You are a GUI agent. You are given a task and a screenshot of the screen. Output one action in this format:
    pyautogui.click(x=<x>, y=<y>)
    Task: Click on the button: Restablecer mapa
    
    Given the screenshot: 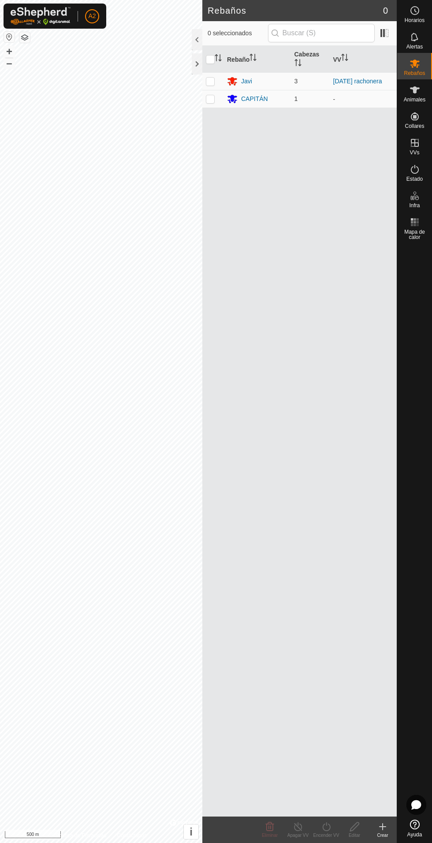 What is the action you would take?
    pyautogui.click(x=9, y=37)
    